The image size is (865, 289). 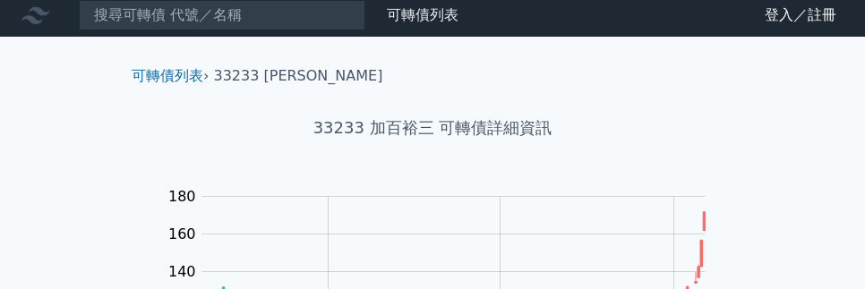 What do you see at coordinates (182, 234) in the screenshot?
I see `tspan: 160` at bounding box center [182, 234].